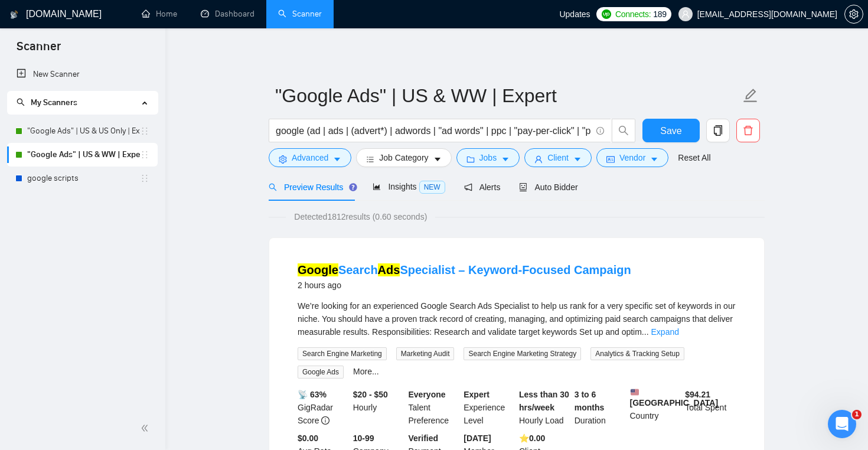  I want to click on button: barsJob Categorycaret-down, so click(403, 157).